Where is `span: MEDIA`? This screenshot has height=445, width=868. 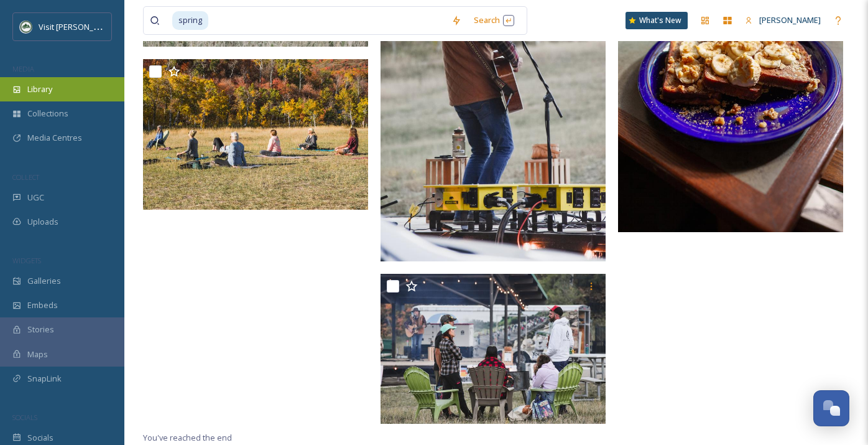
span: MEDIA is located at coordinates (23, 69).